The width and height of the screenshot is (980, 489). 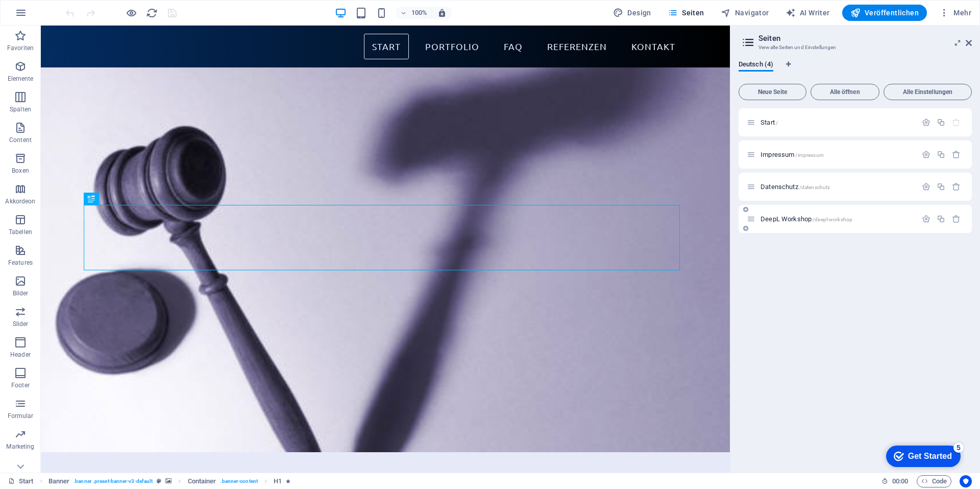 What do you see at coordinates (928, 92) in the screenshot?
I see `span: Alle Einstellungen` at bounding box center [928, 92].